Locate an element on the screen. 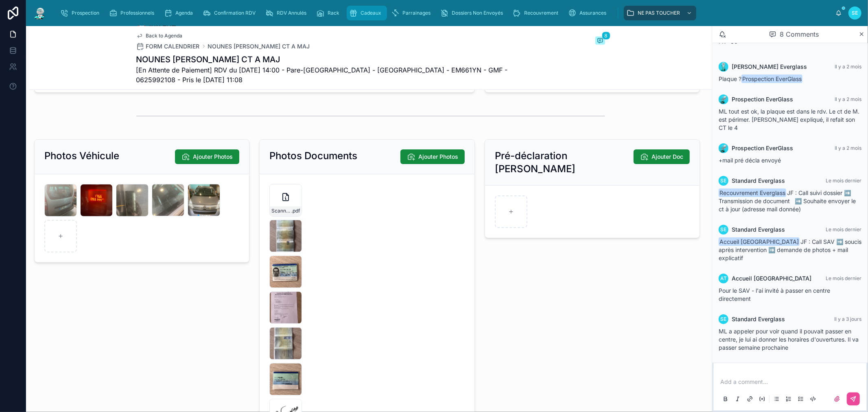 The width and height of the screenshot is (868, 412). h2: Photos Documents is located at coordinates (313, 156).